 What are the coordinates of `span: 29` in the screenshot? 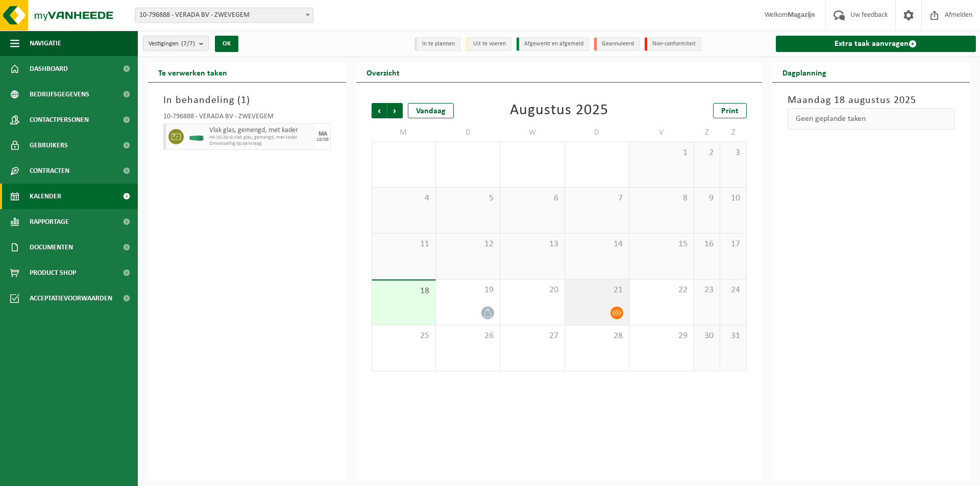 It's located at (661, 337).